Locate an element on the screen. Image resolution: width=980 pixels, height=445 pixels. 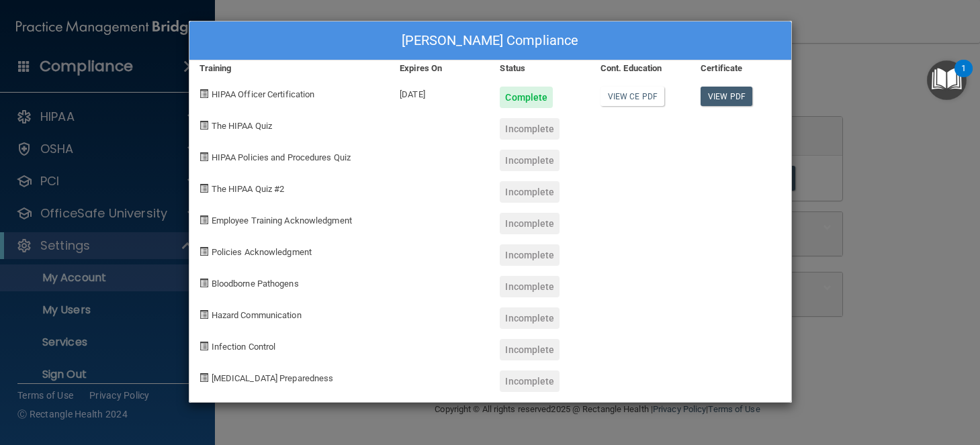
span: Infection Control is located at coordinates (244, 347).